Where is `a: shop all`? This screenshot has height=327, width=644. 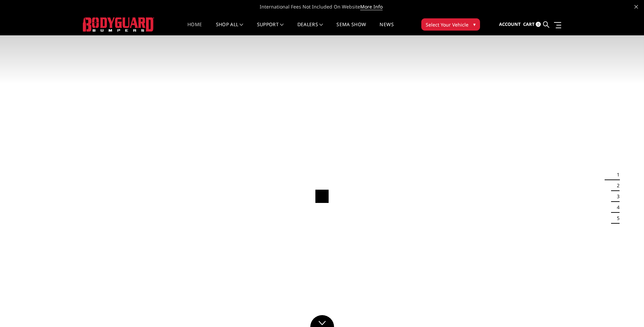 a: shop all is located at coordinates (230, 28).